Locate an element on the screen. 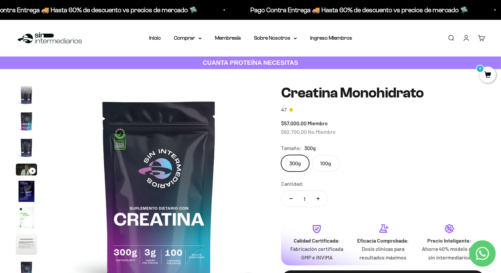  a: Membresía is located at coordinates (228, 38).